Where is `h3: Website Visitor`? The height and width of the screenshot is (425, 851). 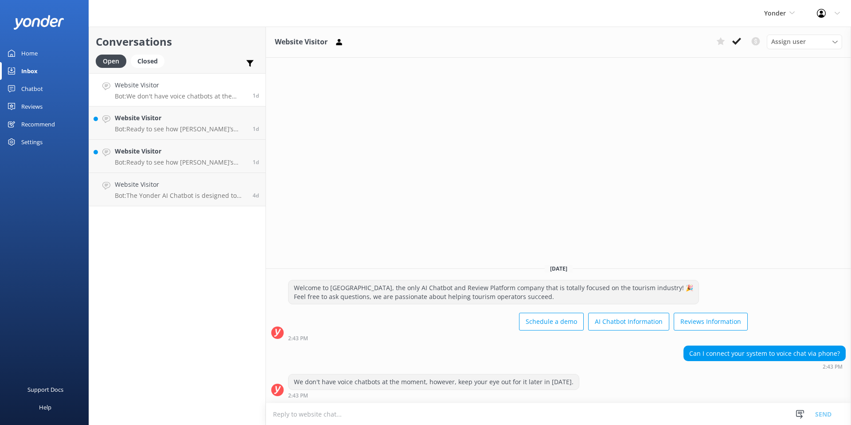 h3: Website Visitor is located at coordinates (301, 42).